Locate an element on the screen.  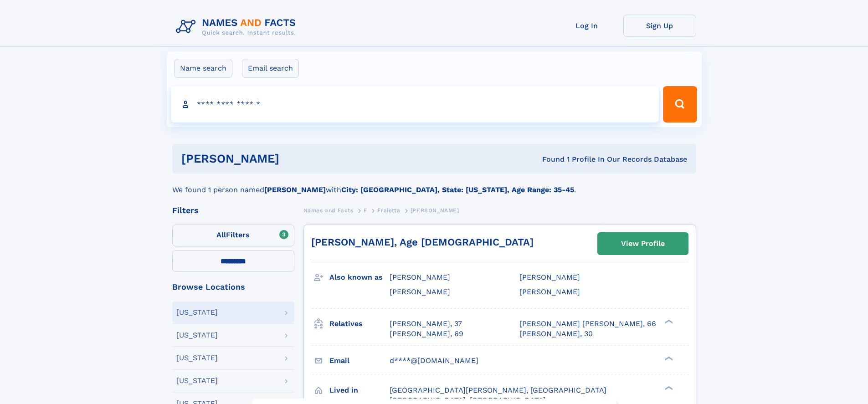
div: We found 1 person named with . is located at coordinates (434, 184).